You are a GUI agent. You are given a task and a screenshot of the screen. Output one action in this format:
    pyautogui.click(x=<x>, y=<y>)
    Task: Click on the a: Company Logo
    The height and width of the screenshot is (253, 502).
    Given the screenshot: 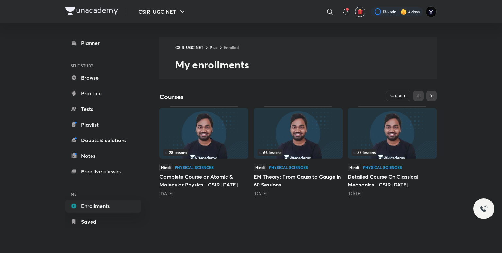 What is the action you would take?
    pyautogui.click(x=91, y=12)
    